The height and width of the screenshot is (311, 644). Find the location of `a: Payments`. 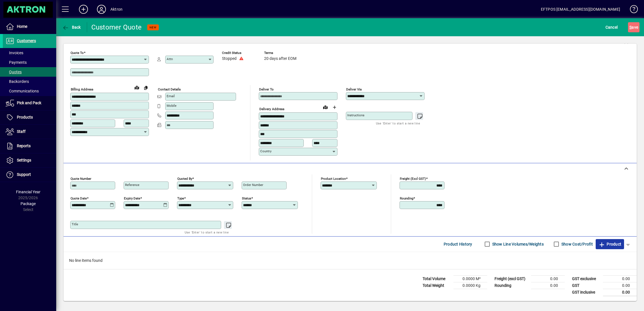

a: Payments is located at coordinates (29, 62).